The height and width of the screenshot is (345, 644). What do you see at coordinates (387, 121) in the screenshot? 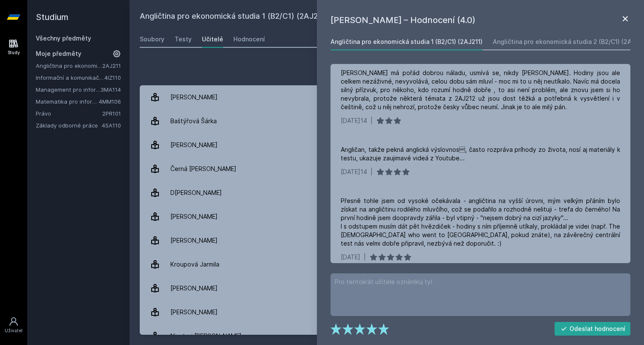
I see `a: Baštýřová Šárka 4 hodnocení 3.0` at bounding box center [387, 121].